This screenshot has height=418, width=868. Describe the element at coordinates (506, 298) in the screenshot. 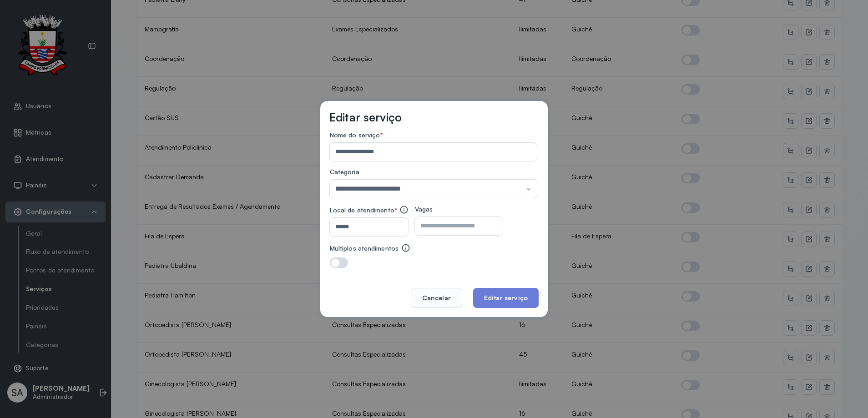

I see `button: Editar serviço` at that location.